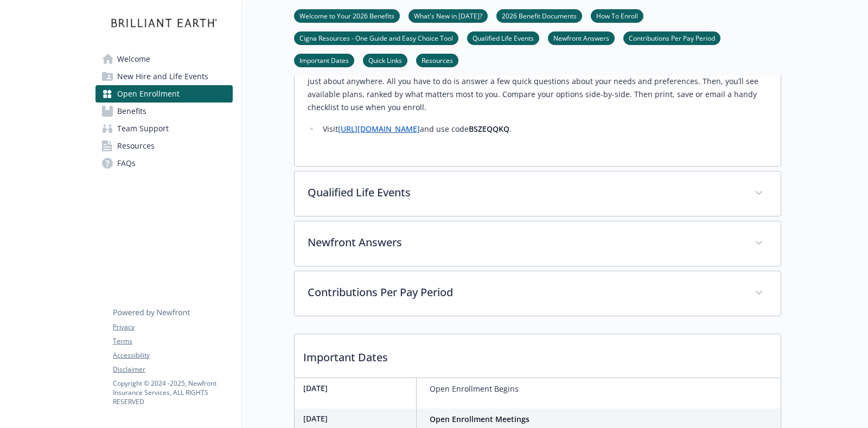  I want to click on span: Resources, so click(136, 146).